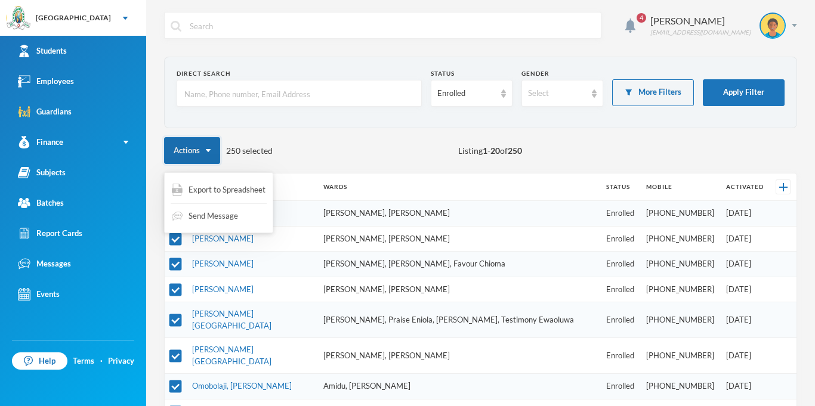 This screenshot has width=815, height=406. Describe the element at coordinates (299, 73) in the screenshot. I see `div: Direct Search` at that location.